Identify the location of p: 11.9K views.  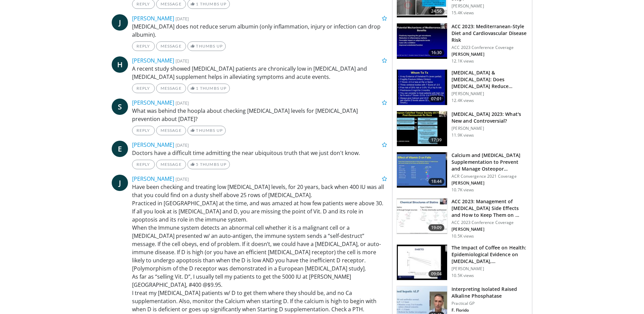
(463, 135).